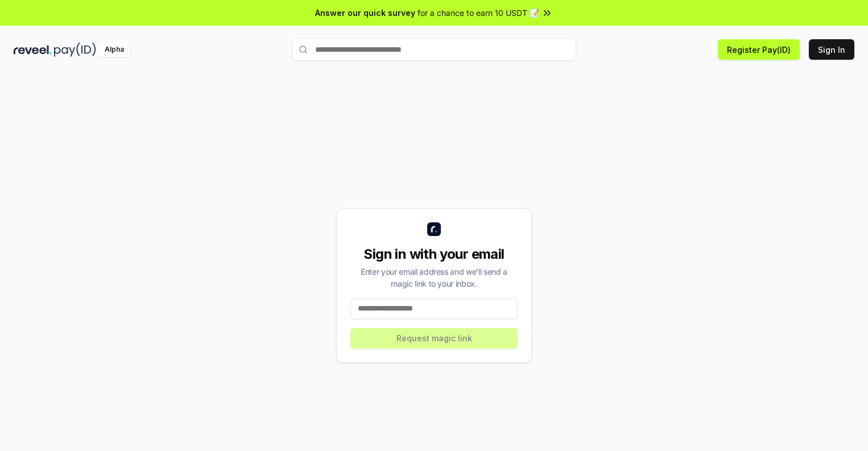 Image resolution: width=868 pixels, height=451 pixels. Describe the element at coordinates (115, 50) in the screenshot. I see `div: Alpha` at that location.